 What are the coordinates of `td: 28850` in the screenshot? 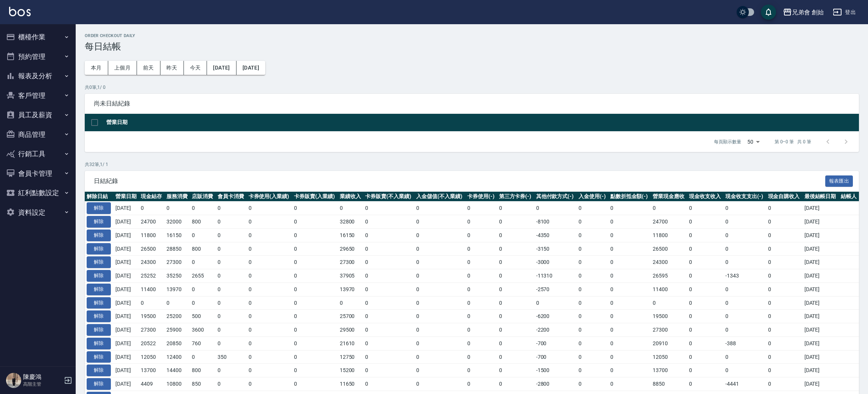 It's located at (177, 248).